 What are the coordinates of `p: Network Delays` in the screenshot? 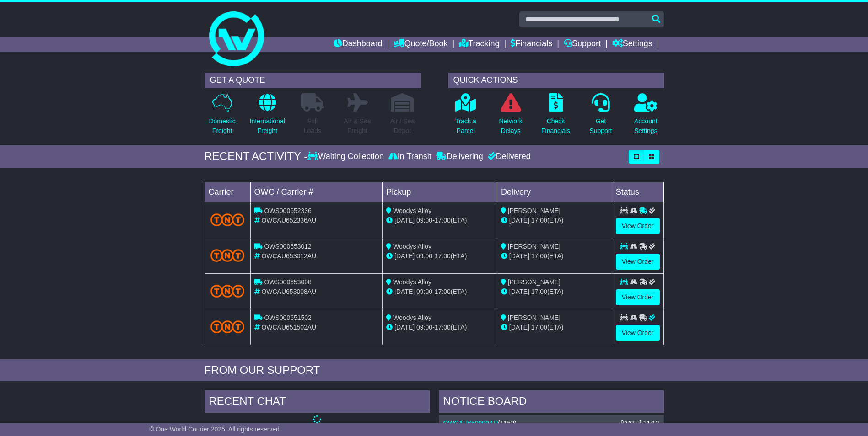 It's located at (510, 126).